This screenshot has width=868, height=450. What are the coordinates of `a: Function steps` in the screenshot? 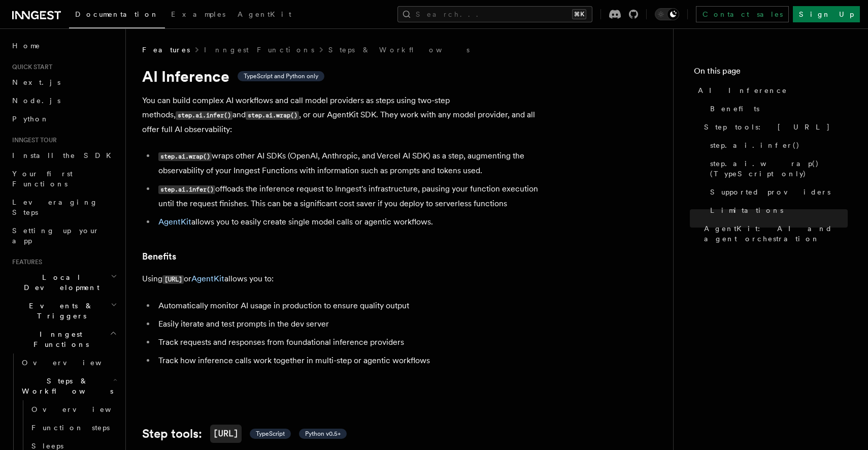 It's located at (73, 428).